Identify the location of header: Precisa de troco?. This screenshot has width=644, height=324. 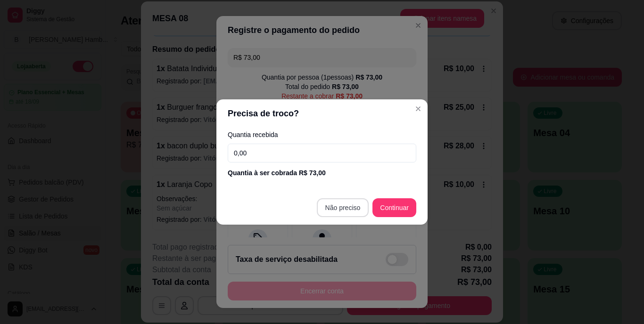
(322, 113).